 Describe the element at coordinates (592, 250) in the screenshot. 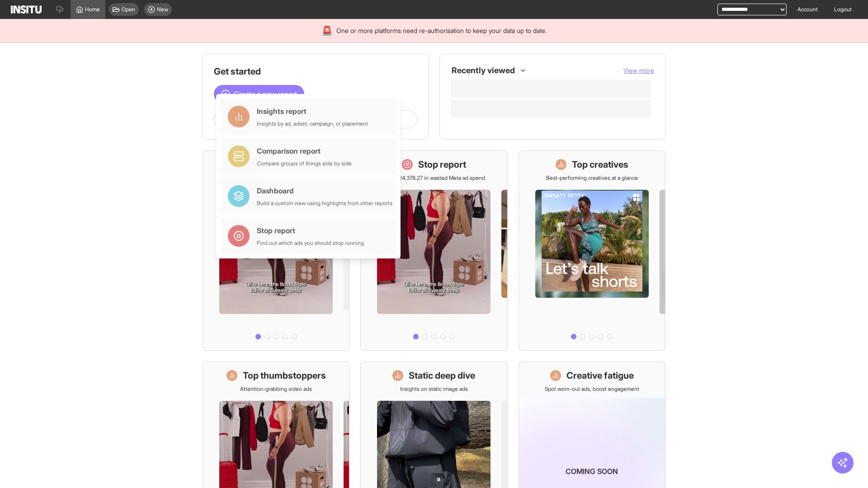

I see `a: Top creativesBest-performing creatives at a glance` at that location.